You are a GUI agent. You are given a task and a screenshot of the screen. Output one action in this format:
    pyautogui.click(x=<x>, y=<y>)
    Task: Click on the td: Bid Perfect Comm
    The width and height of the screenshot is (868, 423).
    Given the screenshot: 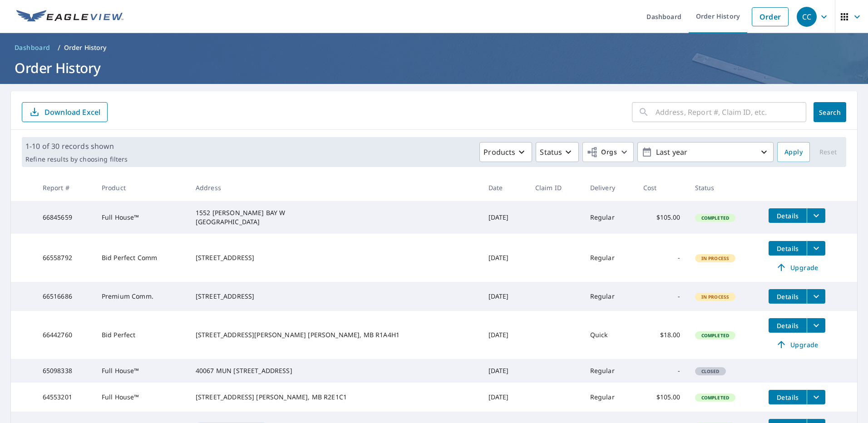 What is the action you would take?
    pyautogui.click(x=141, y=258)
    